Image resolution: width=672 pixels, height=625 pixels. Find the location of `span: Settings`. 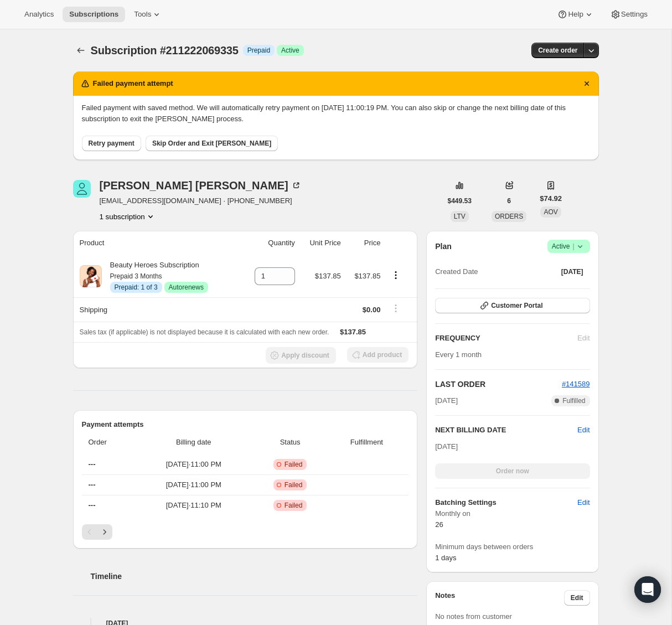

span: Settings is located at coordinates (634, 14).